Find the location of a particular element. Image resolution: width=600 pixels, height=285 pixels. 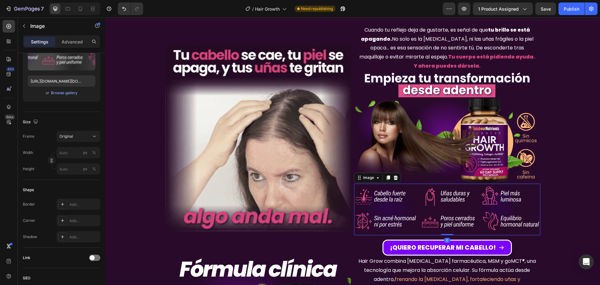

div: SEO is located at coordinates (27, 278).